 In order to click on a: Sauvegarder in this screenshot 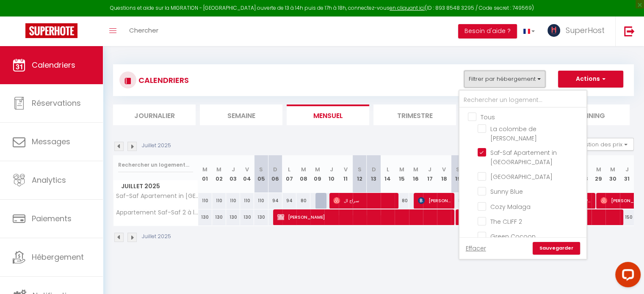, I will do `click(557, 248)`.